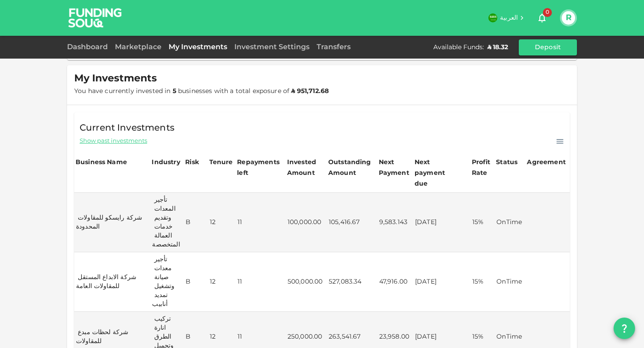 Image resolution: width=644 pixels, height=348 pixels. Describe the element at coordinates (272, 47) in the screenshot. I see `a: Investment Settings` at that location.